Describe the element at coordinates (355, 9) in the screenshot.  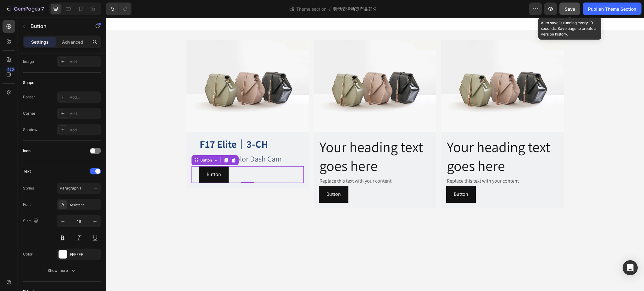
I see `span: 劳动节活动页产品部分` at that location.